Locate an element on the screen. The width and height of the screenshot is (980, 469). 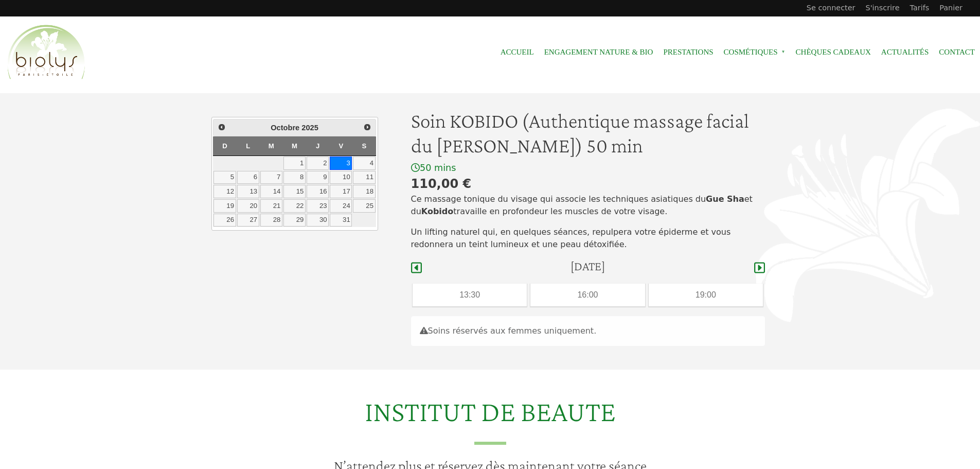
a: 5 is located at coordinates (225, 178).